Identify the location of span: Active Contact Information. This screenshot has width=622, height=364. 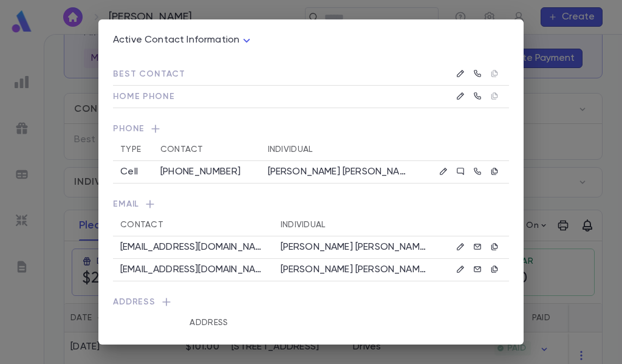
(176, 40).